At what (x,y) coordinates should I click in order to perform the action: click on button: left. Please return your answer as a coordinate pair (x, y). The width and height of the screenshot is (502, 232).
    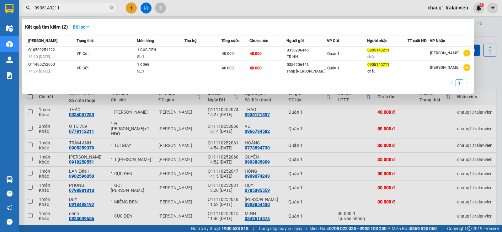
    Looking at the image, I should click on (451, 83).